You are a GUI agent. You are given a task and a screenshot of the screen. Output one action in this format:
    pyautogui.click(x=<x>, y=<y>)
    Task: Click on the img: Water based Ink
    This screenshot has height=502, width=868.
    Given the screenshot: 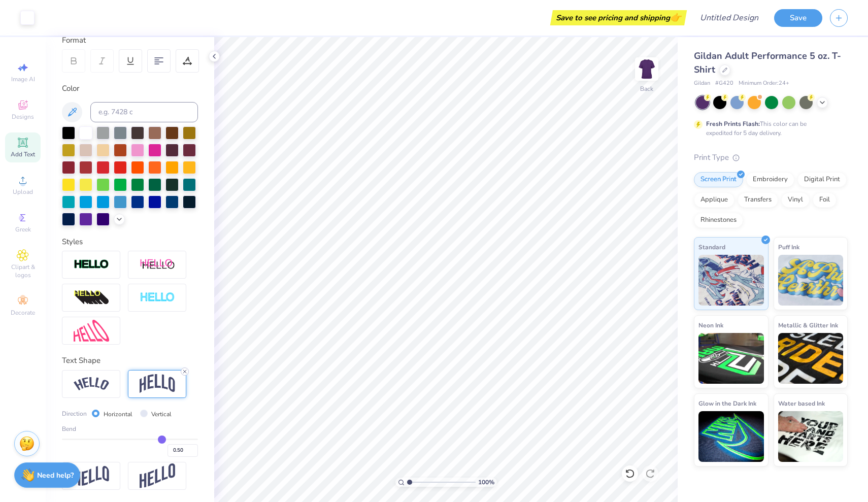 What is the action you would take?
    pyautogui.click(x=811, y=437)
    